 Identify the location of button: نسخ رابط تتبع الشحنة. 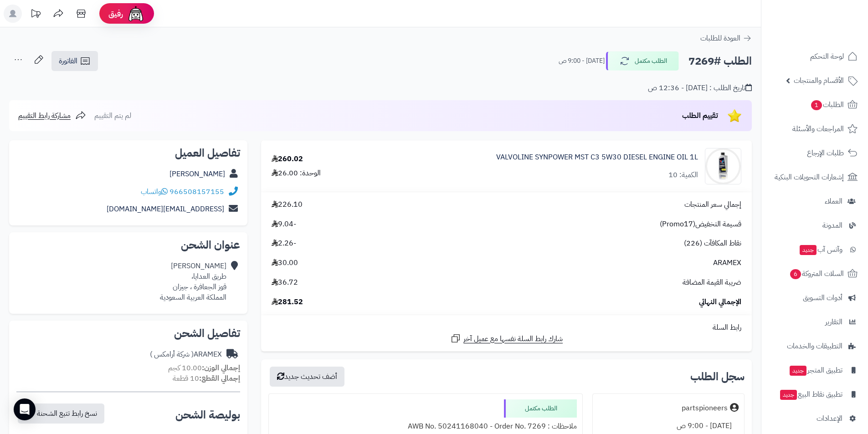
(61, 414).